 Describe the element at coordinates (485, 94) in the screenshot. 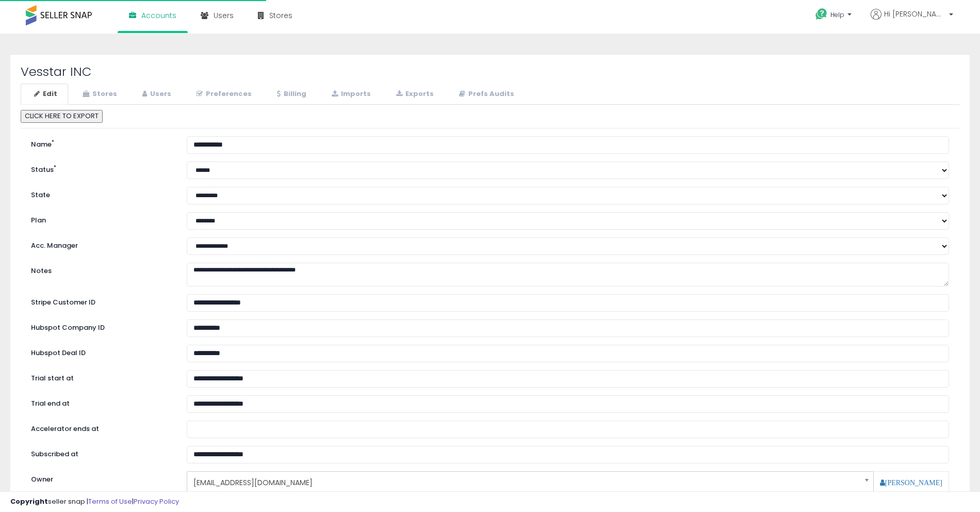

I see `a: Prefs Audits` at that location.